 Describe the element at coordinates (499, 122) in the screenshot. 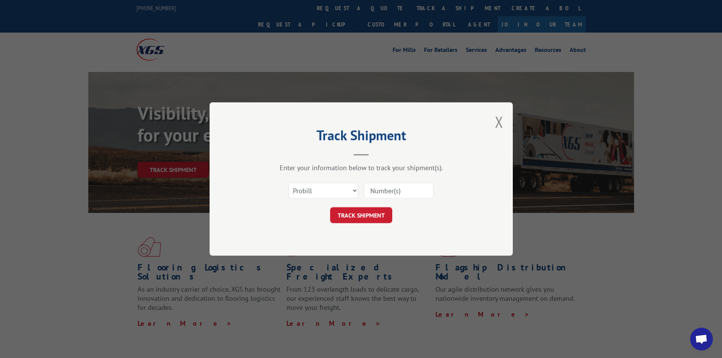

I see `button: Close modal` at that location.